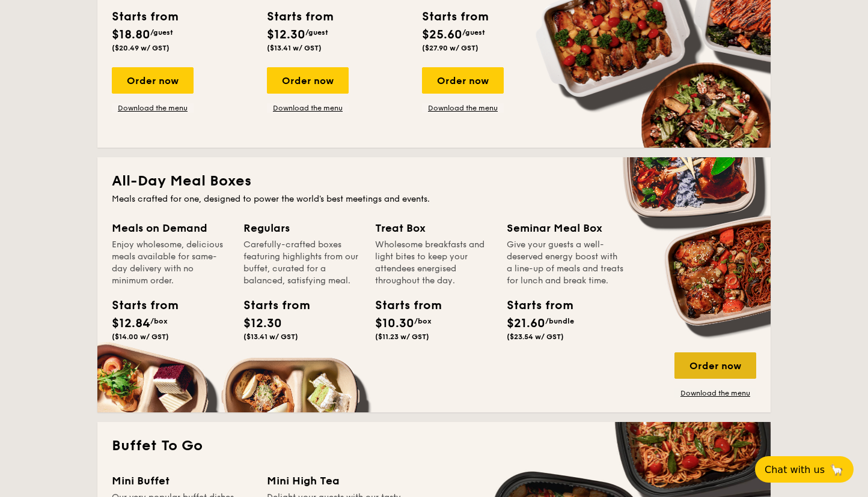  What do you see at coordinates (565, 263) in the screenshot?
I see `div: Give your guests a well-deserved energy boost with a line-up of meals and treats for lunch and br...` at bounding box center [565, 263].